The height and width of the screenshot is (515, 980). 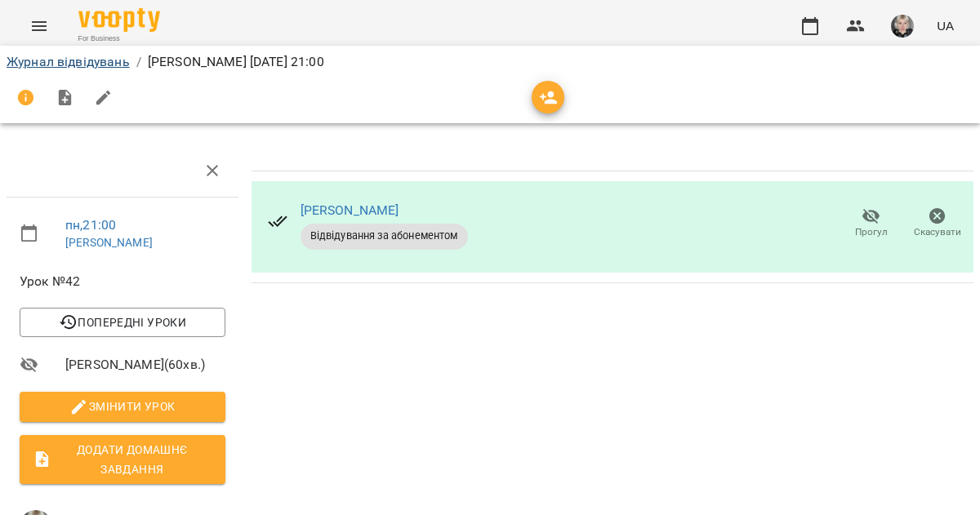 I want to click on button: Скасувати, so click(x=937, y=223).